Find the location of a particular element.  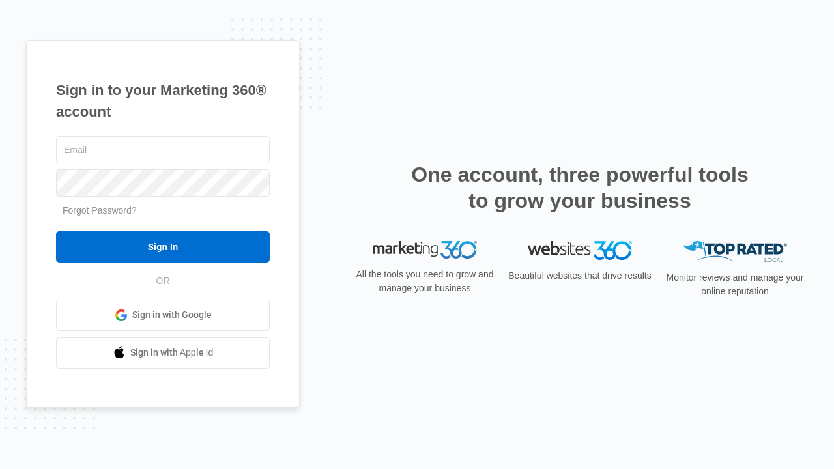

h1: Sign in to your Marketing 360® account is located at coordinates (163, 101).